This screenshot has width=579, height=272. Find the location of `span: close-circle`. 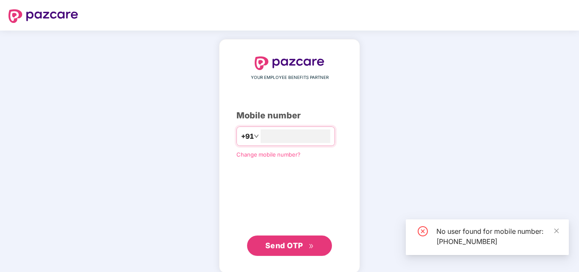

span: close-circle is located at coordinates (423, 231).